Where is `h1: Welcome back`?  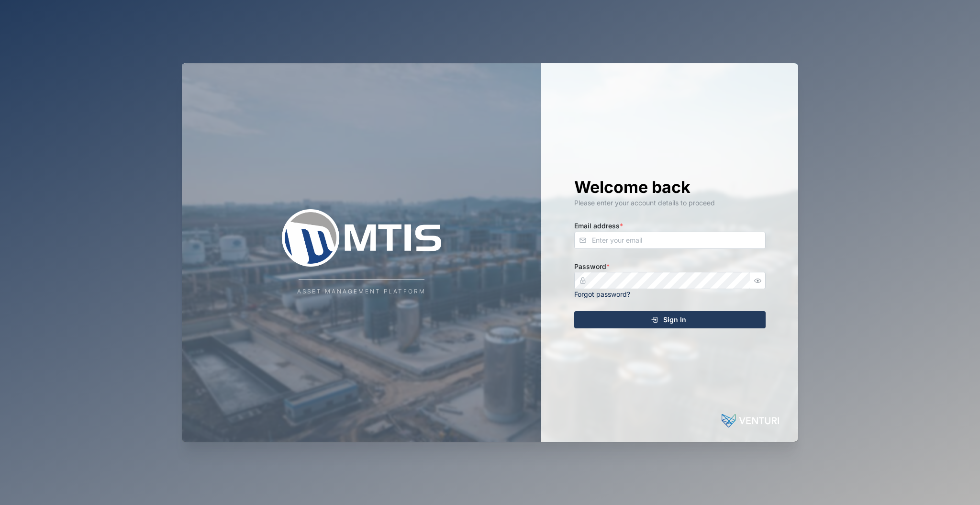
h1: Welcome back is located at coordinates (670, 187).